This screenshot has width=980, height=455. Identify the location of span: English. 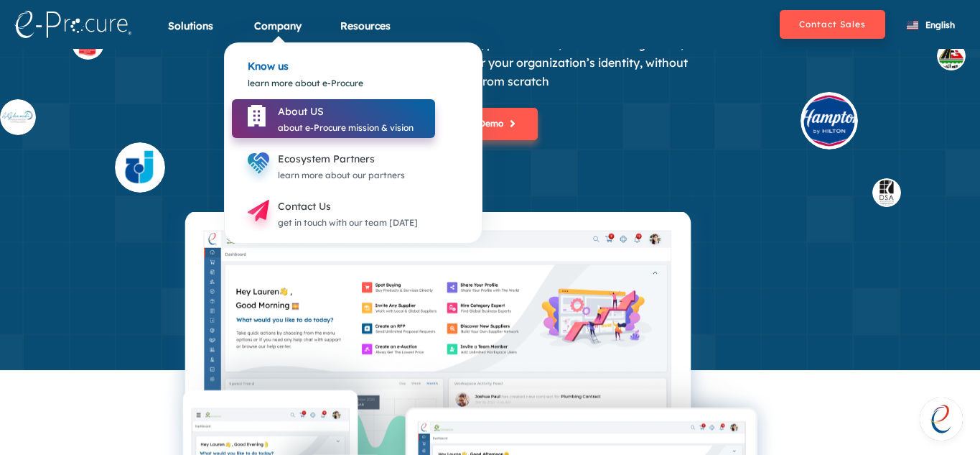
(940, 24).